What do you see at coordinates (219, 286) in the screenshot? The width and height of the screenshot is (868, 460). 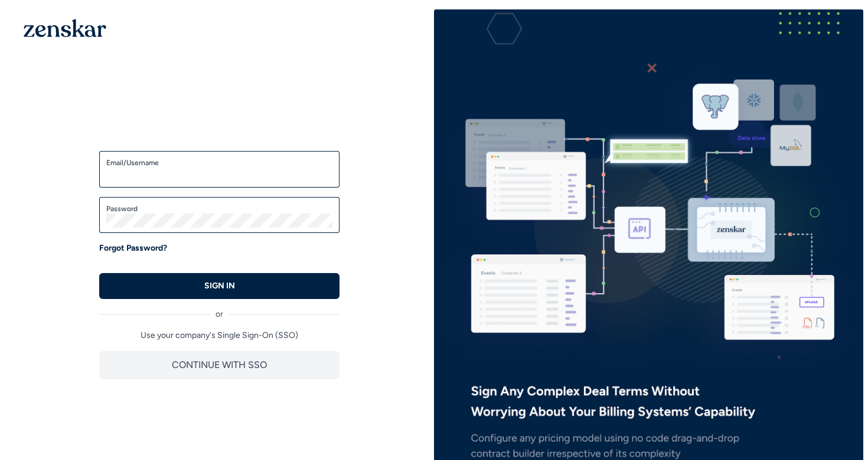 I see `p: SIGN IN` at bounding box center [219, 286].